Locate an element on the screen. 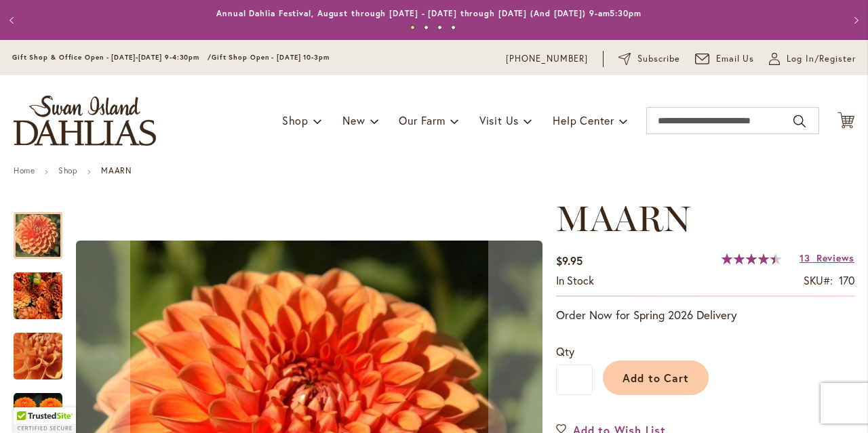 This screenshot has height=433, width=868. span: In stock is located at coordinates (575, 280).